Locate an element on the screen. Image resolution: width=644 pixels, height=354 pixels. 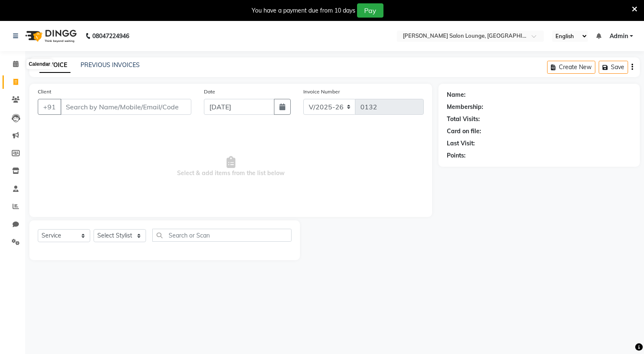
div: Last Visit: is located at coordinates (461, 143).